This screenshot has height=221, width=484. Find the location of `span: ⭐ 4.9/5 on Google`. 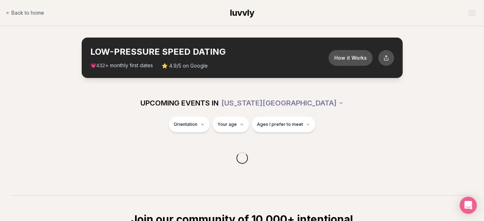

span: ⭐ 4.9/5 on Google is located at coordinates (184, 66).